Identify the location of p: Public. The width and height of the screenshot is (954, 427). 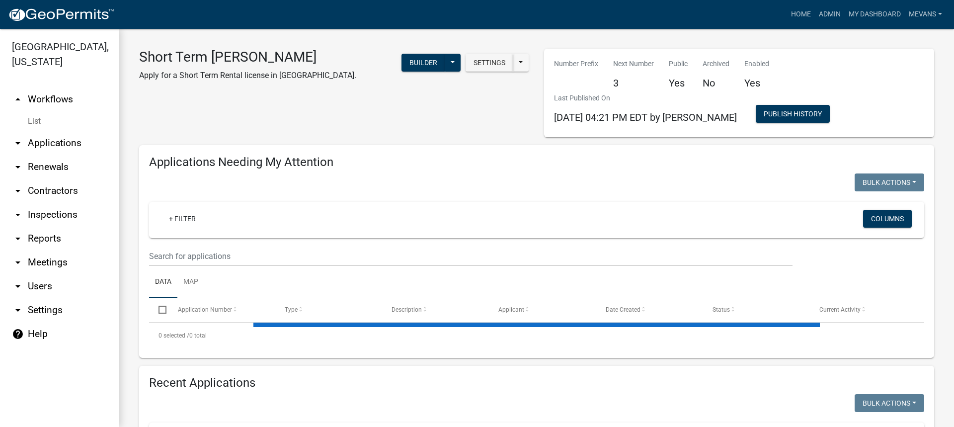
(678, 64).